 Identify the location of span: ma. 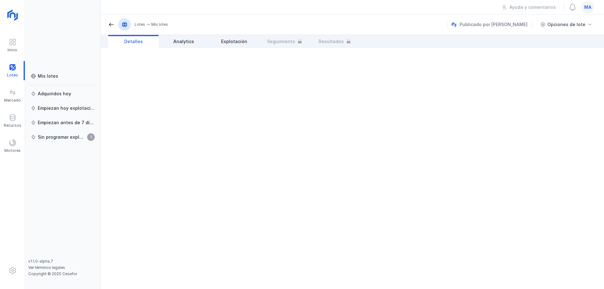
(588, 7).